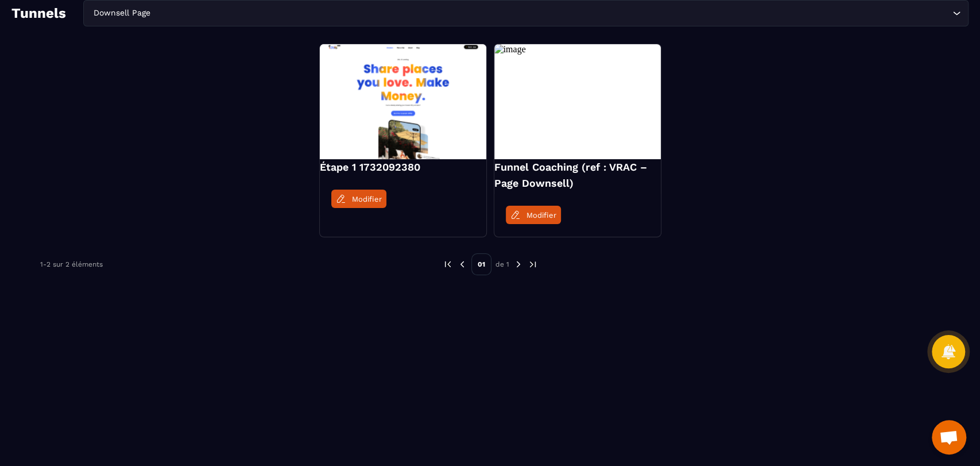  I want to click on div: Mở cuộc trò chuyện, so click(949, 437).